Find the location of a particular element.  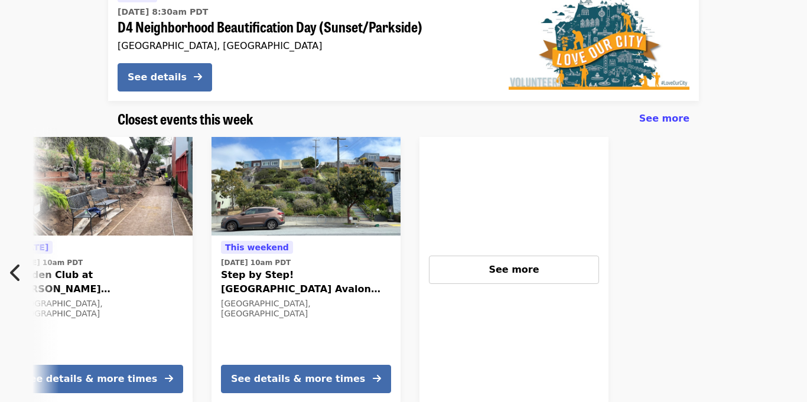

span: D4 Neighborhood Beautification Day (Sunset/Parkside) is located at coordinates (304, 27).